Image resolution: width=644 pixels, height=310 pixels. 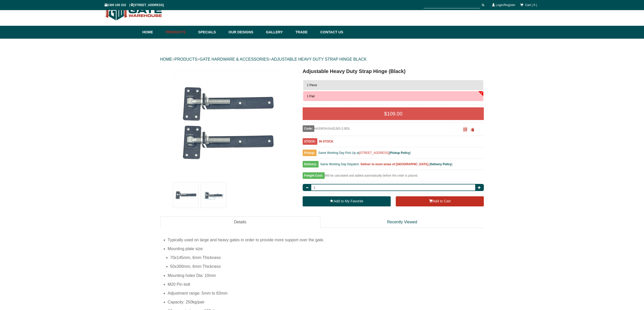 What do you see at coordinates (186, 59) in the screenshot?
I see `a: PRODUCTS` at bounding box center [186, 59].